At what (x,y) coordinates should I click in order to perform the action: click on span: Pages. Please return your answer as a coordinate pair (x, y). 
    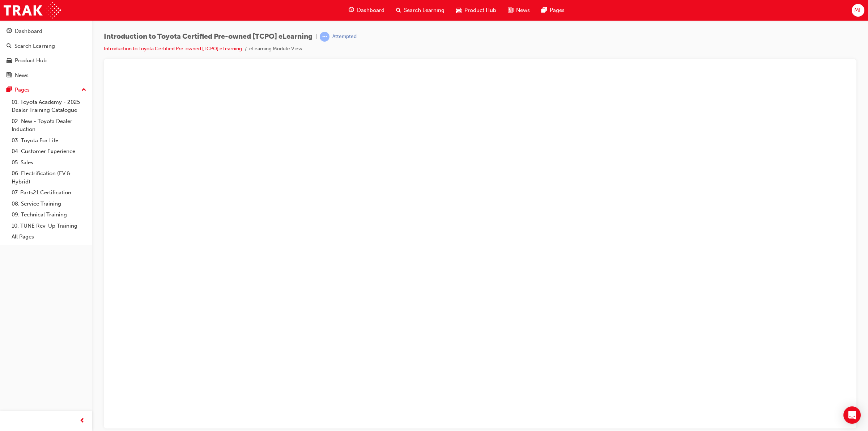
    Looking at the image, I should click on (557, 10).